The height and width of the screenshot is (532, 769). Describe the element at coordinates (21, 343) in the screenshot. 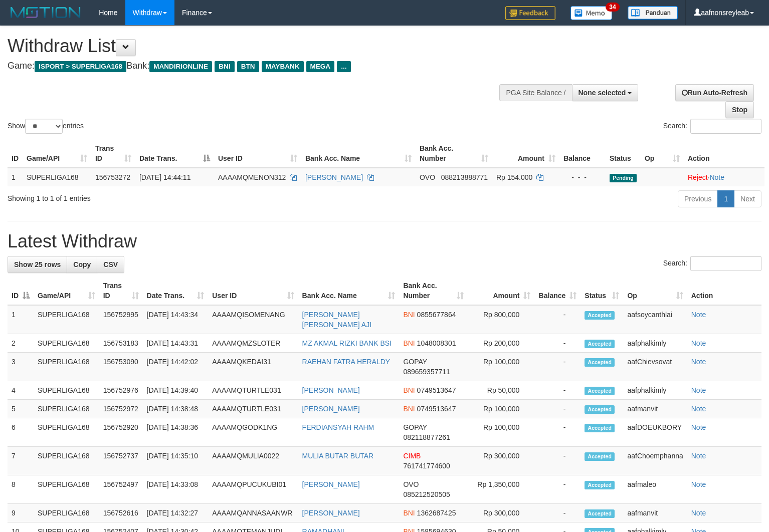

I see `td: 2` at that location.